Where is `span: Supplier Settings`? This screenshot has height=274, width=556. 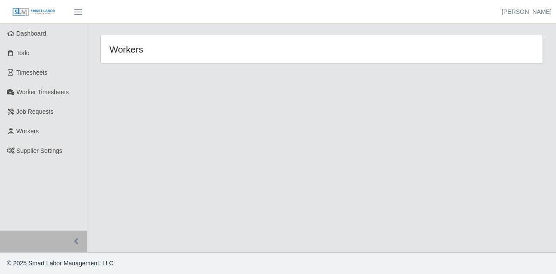 span: Supplier Settings is located at coordinates (40, 151).